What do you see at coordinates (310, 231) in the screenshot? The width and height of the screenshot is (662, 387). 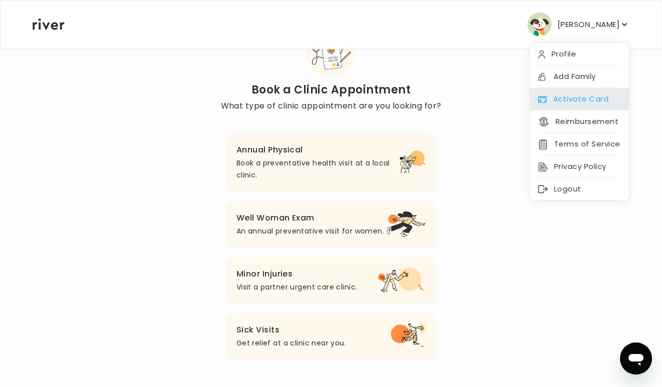 I see `p: An annual preventative visit for women.` at bounding box center [310, 231].